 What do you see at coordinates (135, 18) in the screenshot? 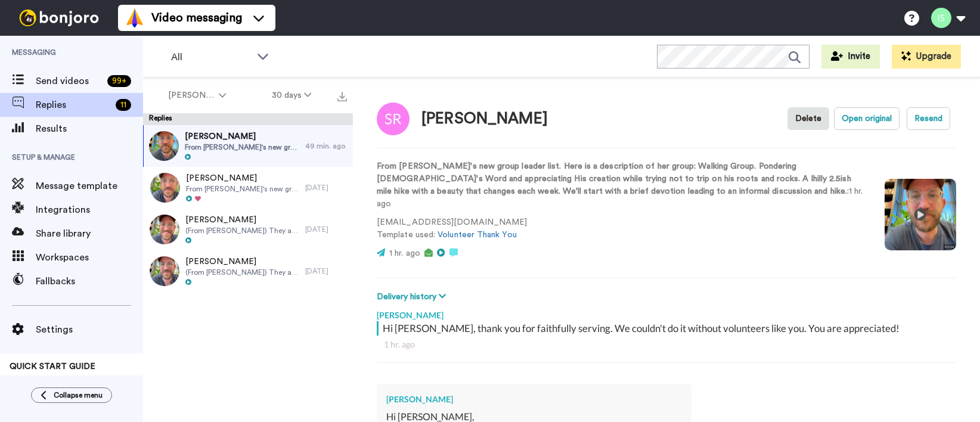
I see `img: vm-color.svg` at bounding box center [135, 18].